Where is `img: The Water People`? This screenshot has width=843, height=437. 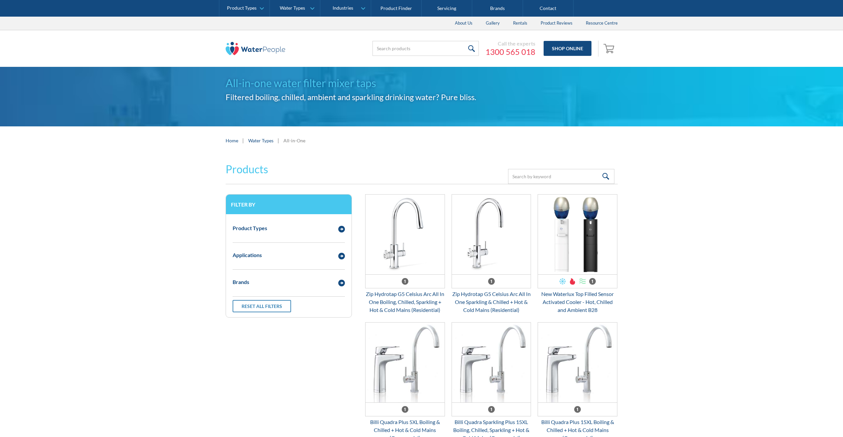 img: The Water People is located at coordinates (256, 49).